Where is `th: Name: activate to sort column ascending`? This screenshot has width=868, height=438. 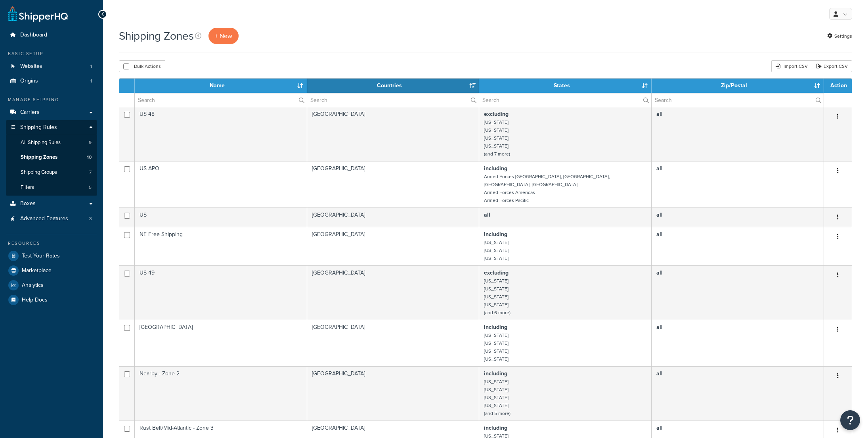 th: Name: activate to sort column ascending is located at coordinates (221, 86).